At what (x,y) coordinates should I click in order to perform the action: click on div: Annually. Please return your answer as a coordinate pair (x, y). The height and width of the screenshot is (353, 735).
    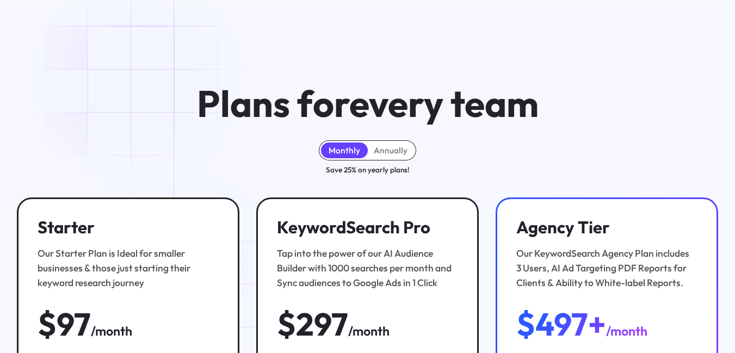
    Looking at the image, I should click on (390, 150).